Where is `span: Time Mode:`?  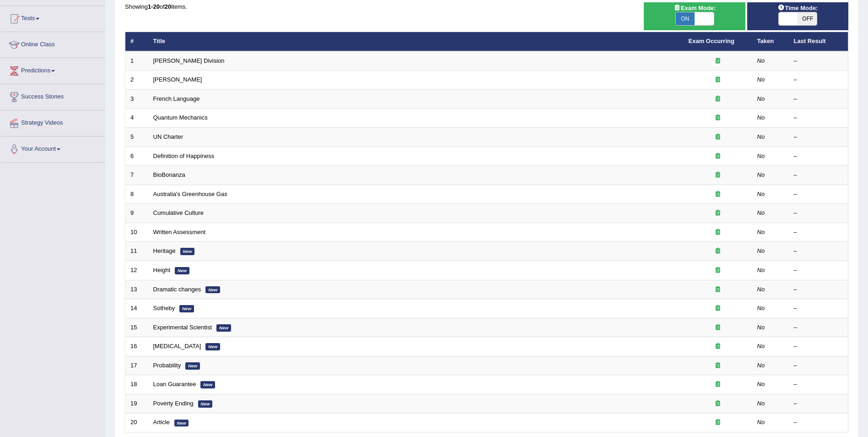 span: Time Mode: is located at coordinates (797, 8).